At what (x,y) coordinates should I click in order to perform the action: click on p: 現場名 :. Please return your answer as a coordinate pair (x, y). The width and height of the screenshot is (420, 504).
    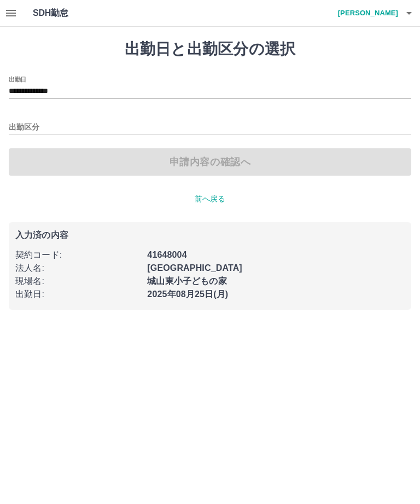
    Looking at the image, I should click on (78, 281).